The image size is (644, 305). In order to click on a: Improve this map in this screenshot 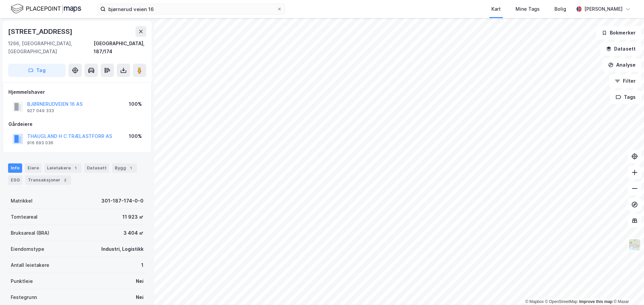, I will do `click(596, 302)`.